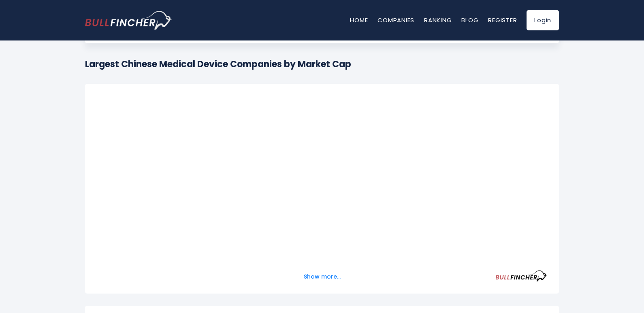 Image resolution: width=644 pixels, height=313 pixels. Describe the element at coordinates (438, 20) in the screenshot. I see `a: Ranking` at that location.